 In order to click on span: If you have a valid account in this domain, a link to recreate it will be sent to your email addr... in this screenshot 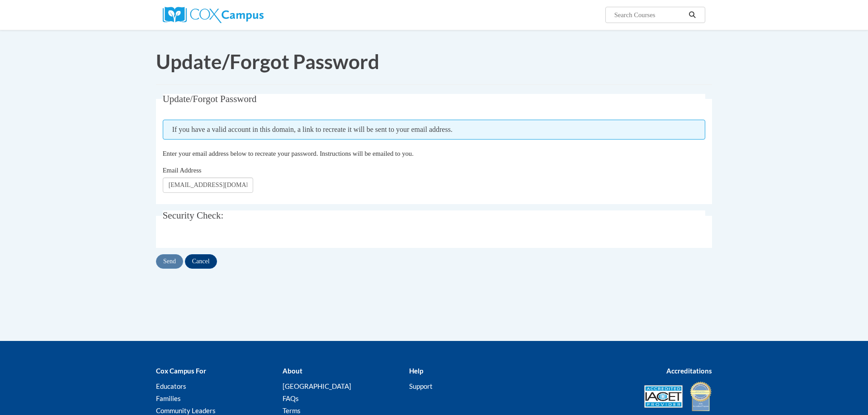, I will do `click(434, 130)`.